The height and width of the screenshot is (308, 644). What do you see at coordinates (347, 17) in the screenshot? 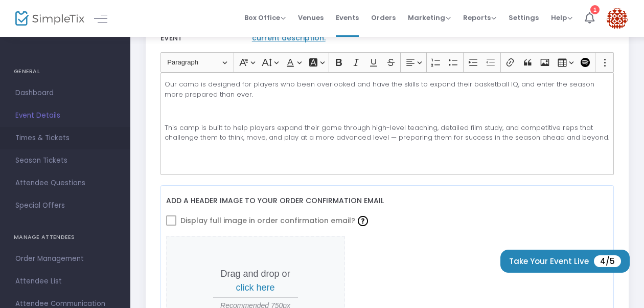
I see `span: Events` at bounding box center [347, 17].